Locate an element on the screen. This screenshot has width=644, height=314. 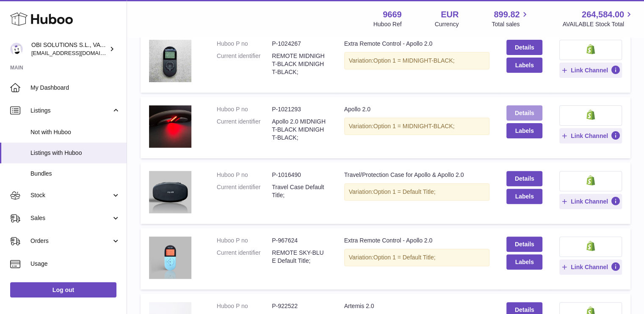
span: 899.82 is located at coordinates (507, 14).